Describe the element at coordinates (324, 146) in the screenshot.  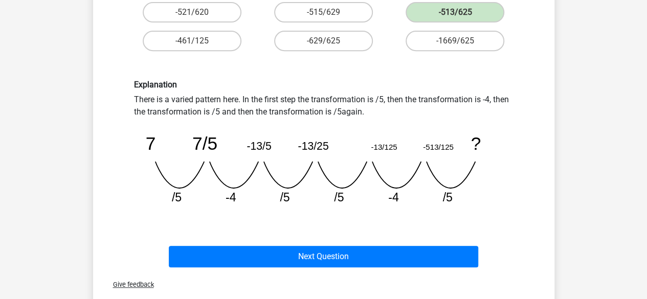
I see `div: There is a varied pattern here. In the first step the transformation is /5, then the transformati...` at that location.